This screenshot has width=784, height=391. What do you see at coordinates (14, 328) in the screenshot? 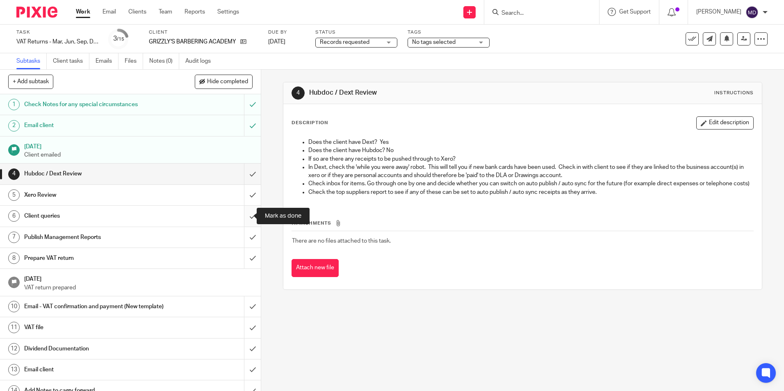
I see `div: 11` at bounding box center [14, 328].